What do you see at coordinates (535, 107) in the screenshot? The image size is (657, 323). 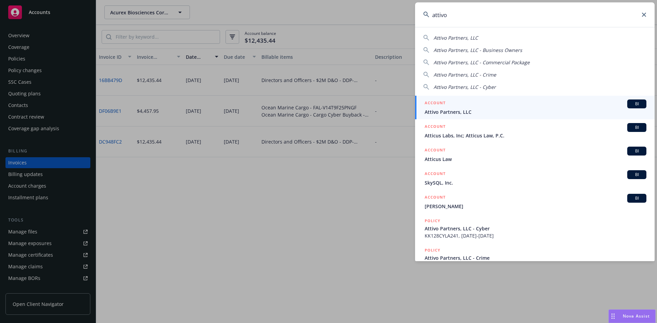 I see `a: ACCOUNTBIAttivo Partners, LLC` at bounding box center [535, 107].